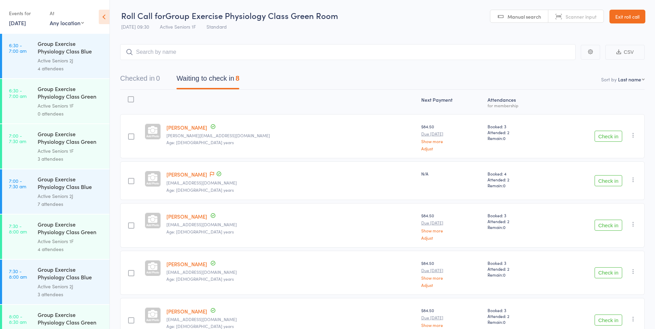 This screenshot has width=655, height=329. I want to click on a: 7:00 -7:30 amGroup Exercise Physiology Class Blue RoomActive Seniors 2J7 attendees, so click(56, 192).